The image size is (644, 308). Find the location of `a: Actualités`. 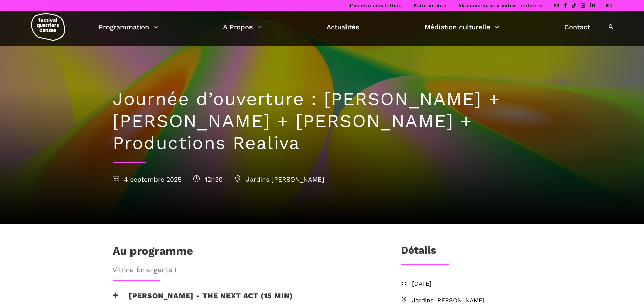

a: Actualités is located at coordinates (343, 27).